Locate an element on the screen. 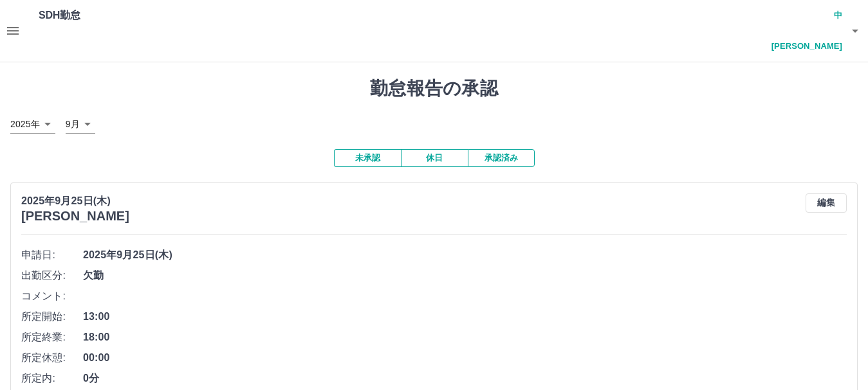 Image resolution: width=868 pixels, height=390 pixels. span: 所定休憩: is located at coordinates (52, 358).